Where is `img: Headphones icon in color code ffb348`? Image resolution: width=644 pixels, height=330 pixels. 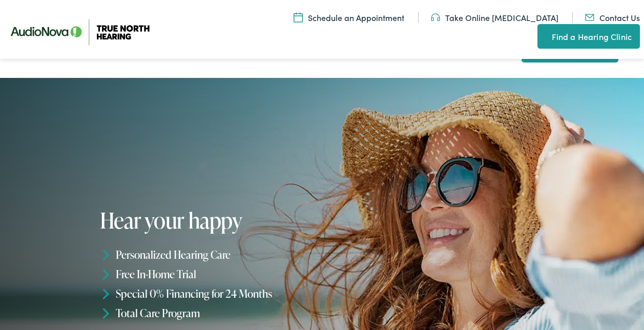
img: Headphones icon in color code ffb348 is located at coordinates (435, 17).